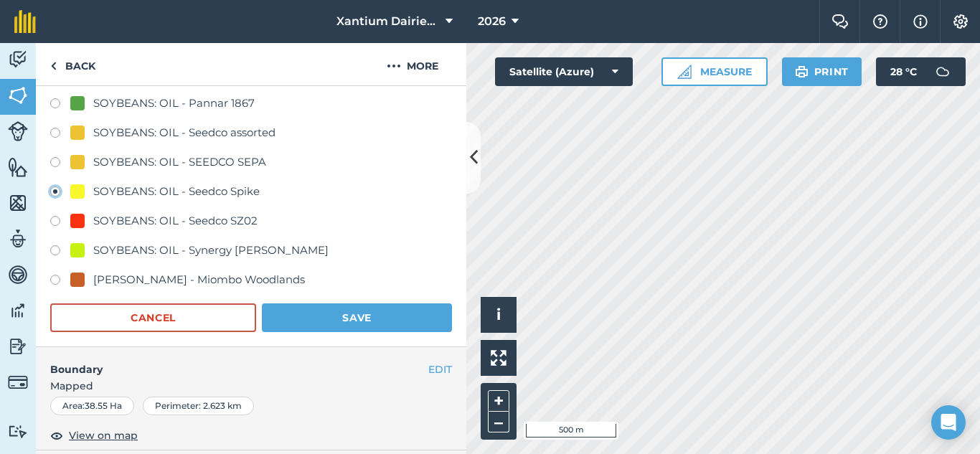 The image size is (980, 454). I want to click on span: View on map, so click(103, 435).